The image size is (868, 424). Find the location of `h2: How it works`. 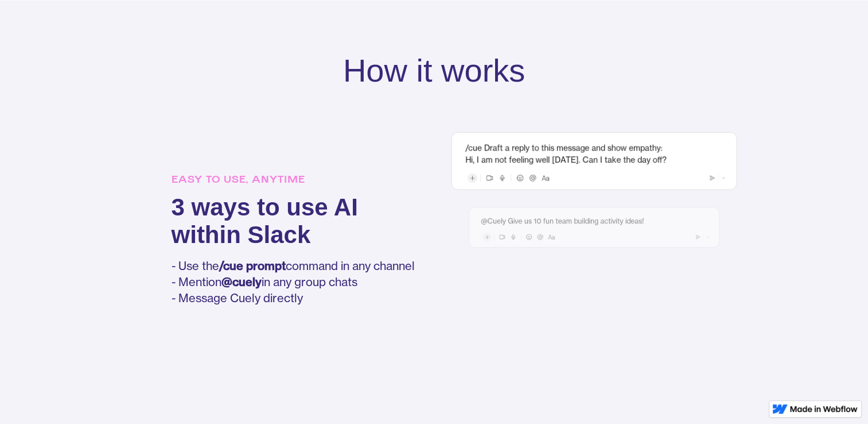

h2: How it works is located at coordinates (434, 70).